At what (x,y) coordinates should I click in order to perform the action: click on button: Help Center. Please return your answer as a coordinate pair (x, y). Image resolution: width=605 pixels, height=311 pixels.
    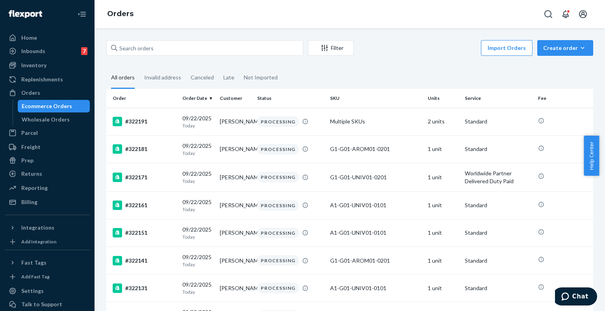
    Looking at the image, I should click on (591, 156).